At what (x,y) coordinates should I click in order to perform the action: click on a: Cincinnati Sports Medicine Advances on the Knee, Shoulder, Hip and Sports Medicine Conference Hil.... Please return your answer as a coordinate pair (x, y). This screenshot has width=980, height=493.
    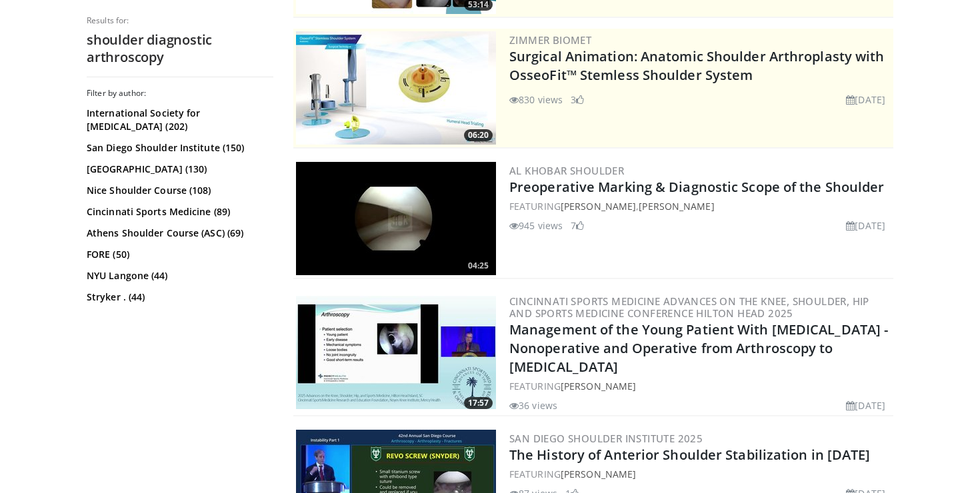
    Looking at the image, I should click on (689, 307).